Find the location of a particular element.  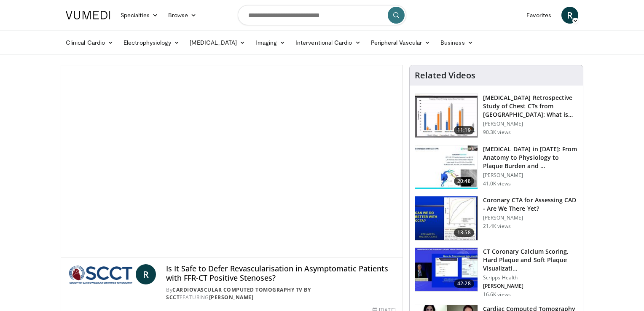

img: VuMedi Logo is located at coordinates (88, 15).